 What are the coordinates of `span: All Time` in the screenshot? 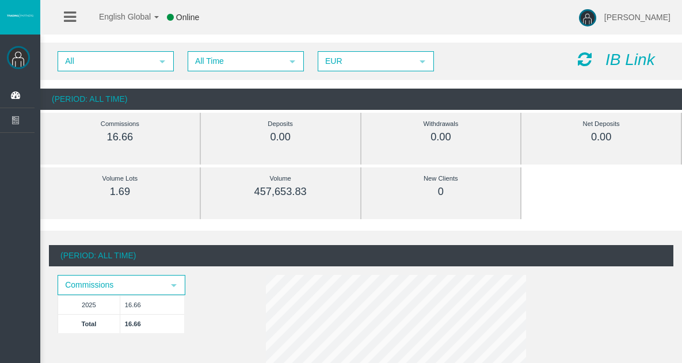 It's located at (235, 61).